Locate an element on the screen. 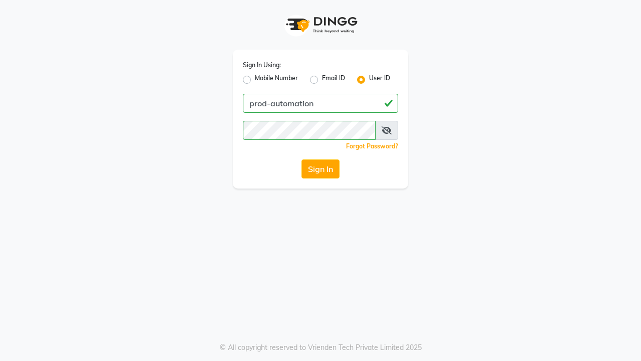  a: Forgot Password? is located at coordinates (372, 146).